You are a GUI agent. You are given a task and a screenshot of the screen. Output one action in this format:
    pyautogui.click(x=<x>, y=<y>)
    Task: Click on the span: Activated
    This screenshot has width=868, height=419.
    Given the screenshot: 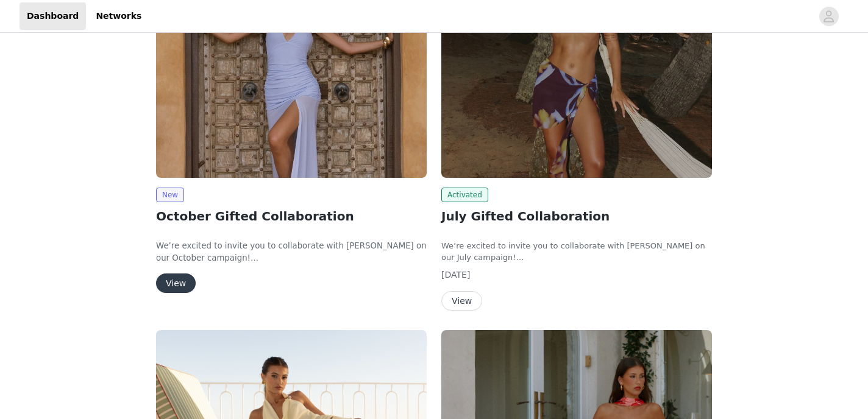 What is the action you would take?
    pyautogui.click(x=464, y=195)
    